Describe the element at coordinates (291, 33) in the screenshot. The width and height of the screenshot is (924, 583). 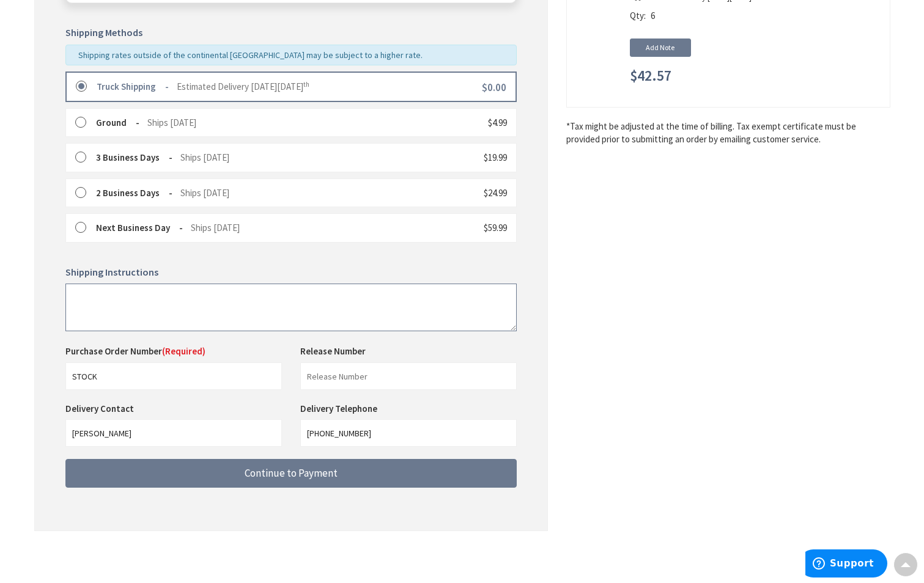
I see `h5: Shipping Methods` at that location.